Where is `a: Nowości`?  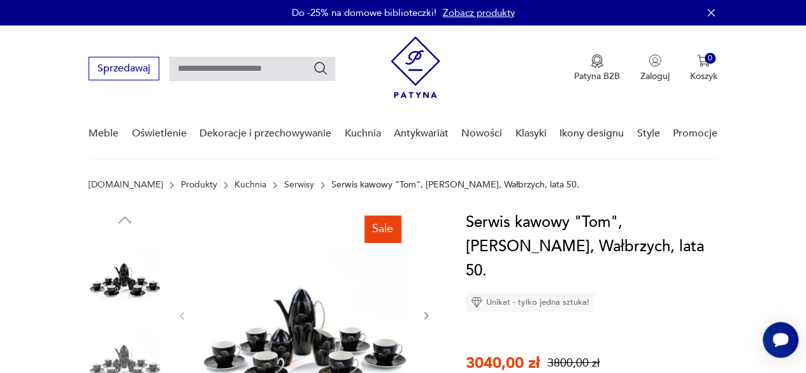 a: Nowości is located at coordinates (482, 133).